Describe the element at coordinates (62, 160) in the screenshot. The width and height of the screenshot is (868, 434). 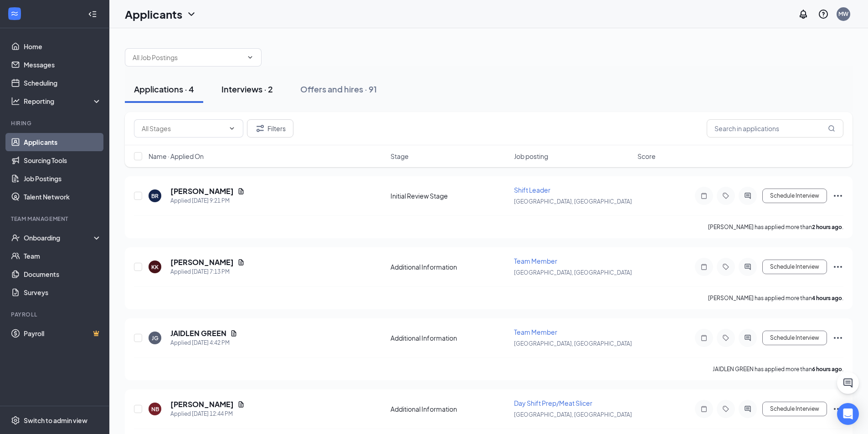
I see `a: Sourcing Tools` at that location.